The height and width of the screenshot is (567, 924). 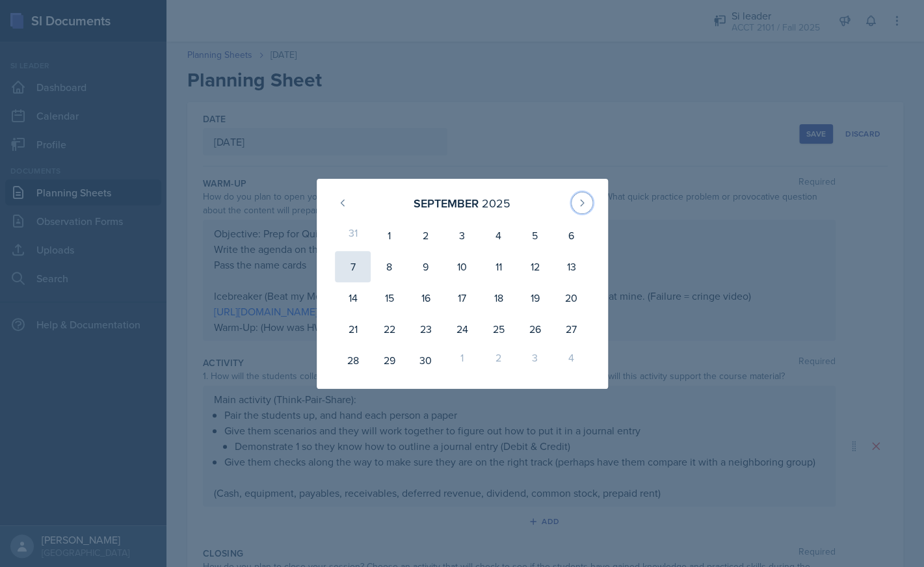 What do you see at coordinates (447, 203) in the screenshot?
I see `div: September` at bounding box center [447, 203].